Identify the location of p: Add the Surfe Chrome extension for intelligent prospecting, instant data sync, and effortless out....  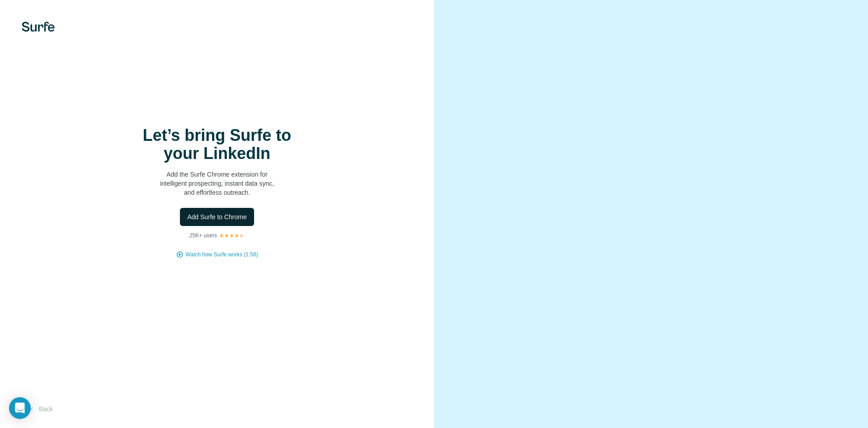
(217, 184).